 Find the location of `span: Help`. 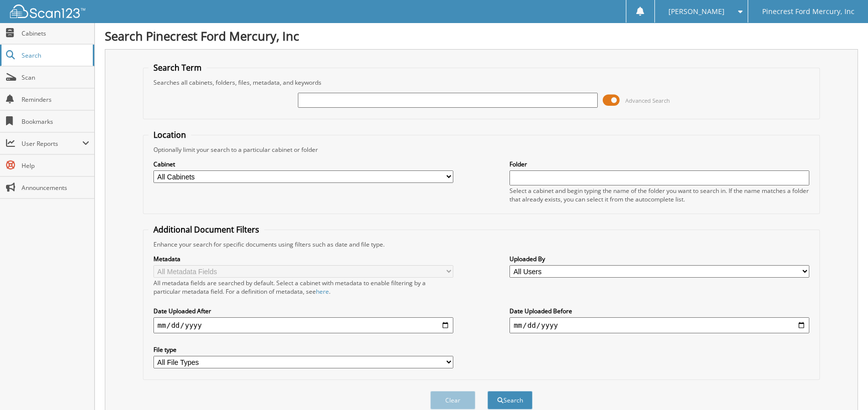

span: Help is located at coordinates (55, 165).